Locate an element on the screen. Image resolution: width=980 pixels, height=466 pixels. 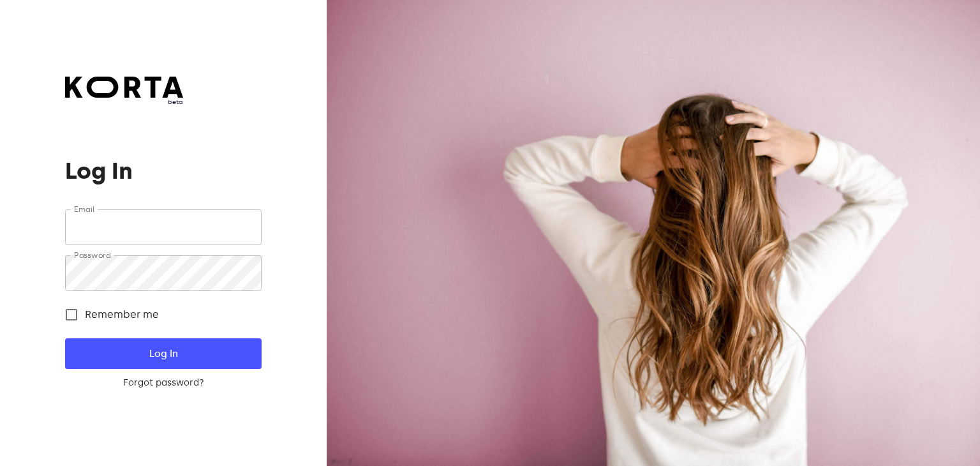
span: Remember me is located at coordinates (122, 315).